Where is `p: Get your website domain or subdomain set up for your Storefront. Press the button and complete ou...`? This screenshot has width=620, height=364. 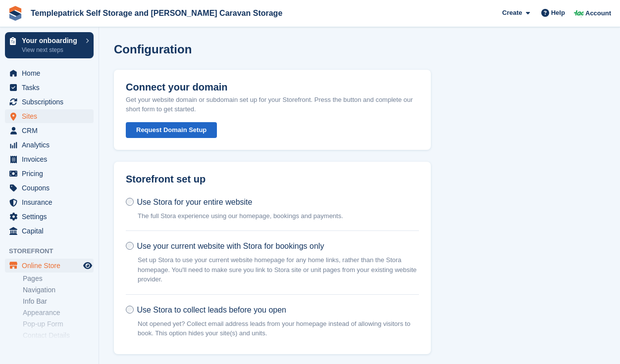
p: Get your website domain or subdomain set up for your Storefront. Press the button and complete ou... is located at coordinates (272, 104).